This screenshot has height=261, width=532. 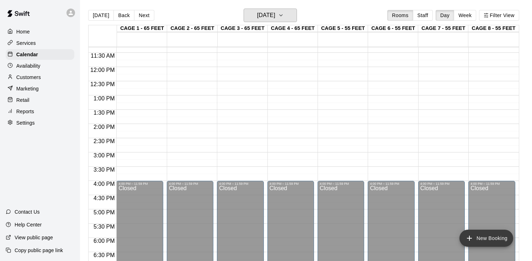 I want to click on div: Marketing, so click(x=40, y=89).